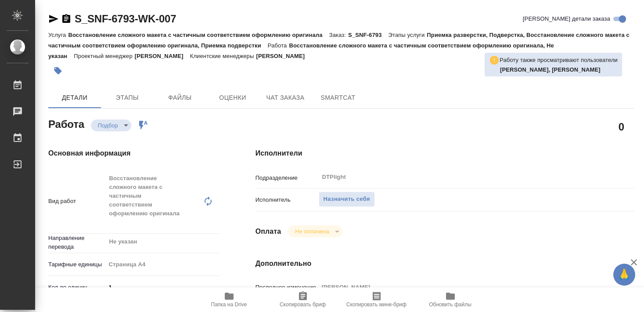  What do you see at coordinates (66, 124) in the screenshot?
I see `h2: Работа` at bounding box center [66, 124].